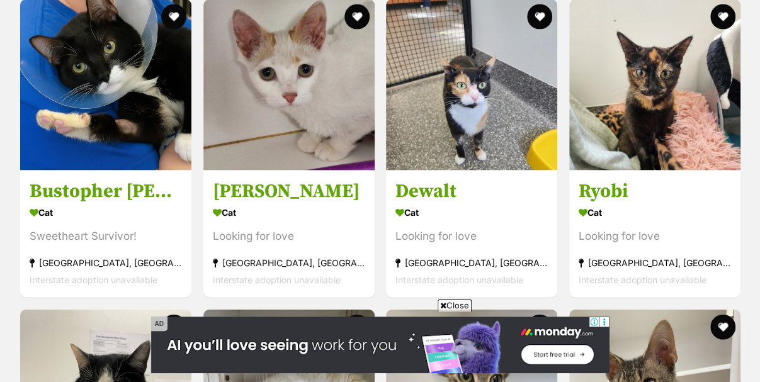 The image size is (760, 382). Describe the element at coordinates (106, 236) in the screenshot. I see `div: Sweetheart Survivor!` at that location.